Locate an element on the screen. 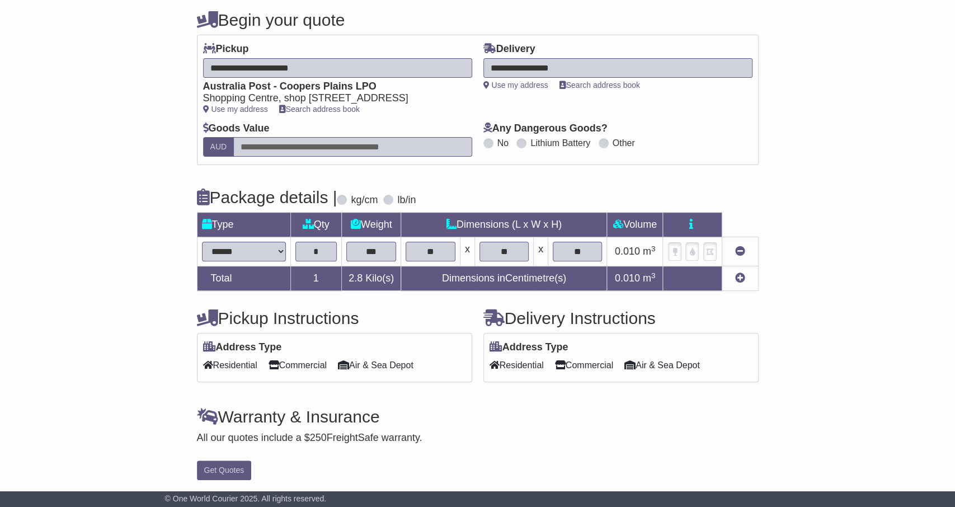  div: All our quotes include a $ FreightSafe warranty. is located at coordinates (478, 438).